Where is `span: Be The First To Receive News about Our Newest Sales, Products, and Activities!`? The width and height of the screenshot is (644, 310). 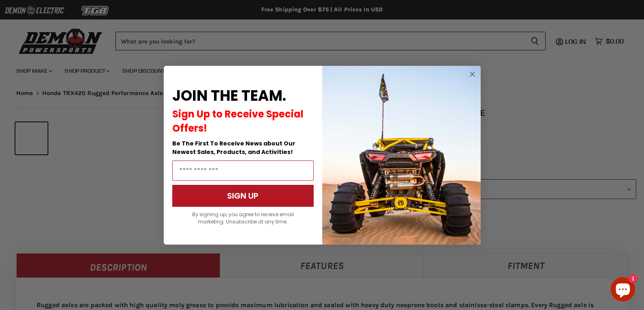
span: Be The First To Receive News about Our Newest Sales, Products, and Activities! is located at coordinates (234, 148).